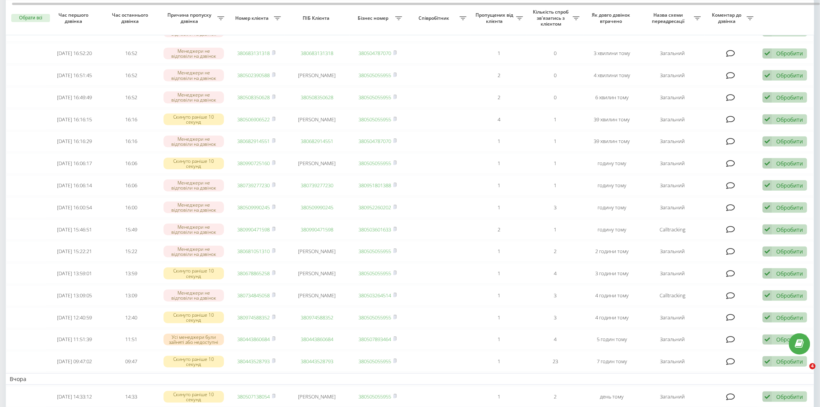  Describe the element at coordinates (612, 119) in the screenshot. I see `td: 39 хвилин тому` at that location.